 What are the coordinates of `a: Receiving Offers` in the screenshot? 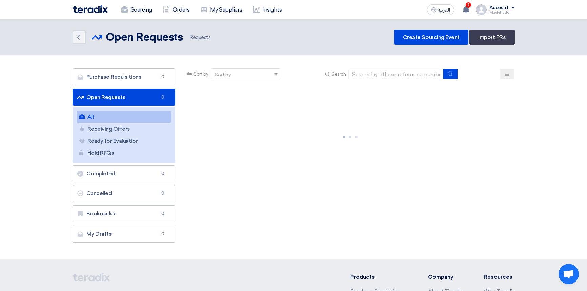 It's located at (124, 129).